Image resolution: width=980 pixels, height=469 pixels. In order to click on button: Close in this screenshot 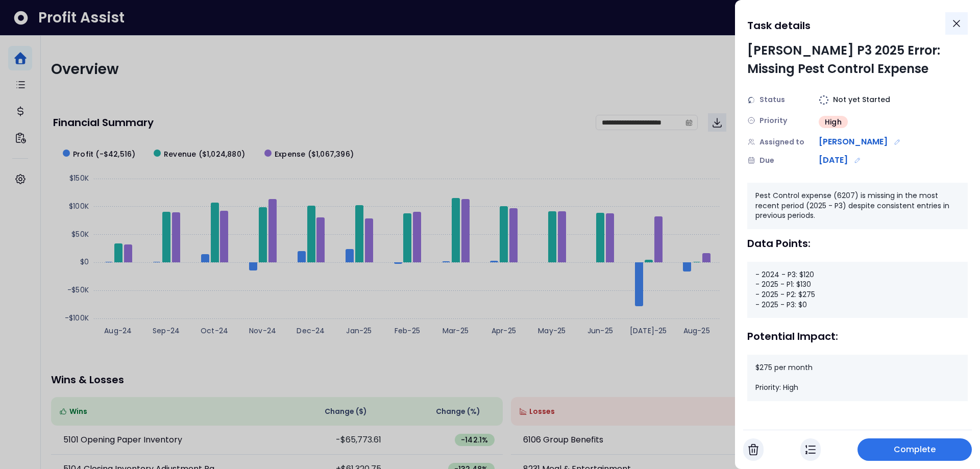, I will do `click(957, 23)`.